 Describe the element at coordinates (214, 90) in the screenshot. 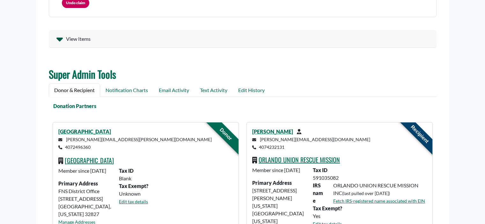

I see `a: Text Activity` at that location.